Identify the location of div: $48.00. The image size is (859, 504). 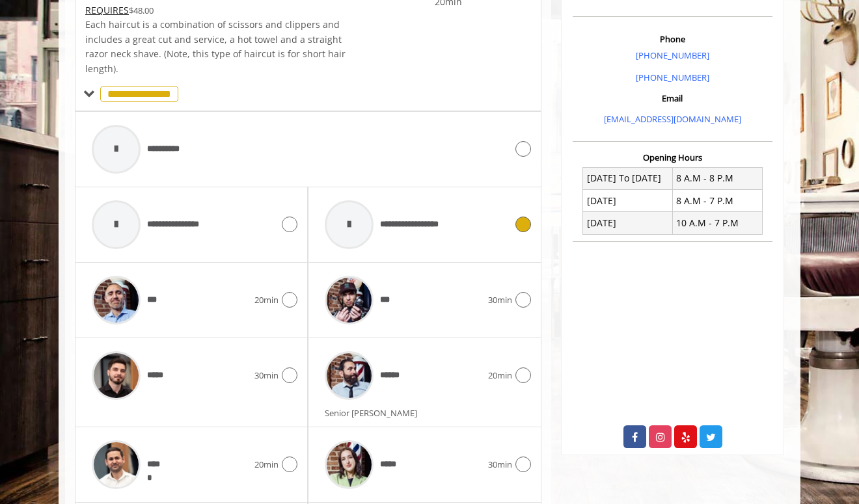
(216, 10).